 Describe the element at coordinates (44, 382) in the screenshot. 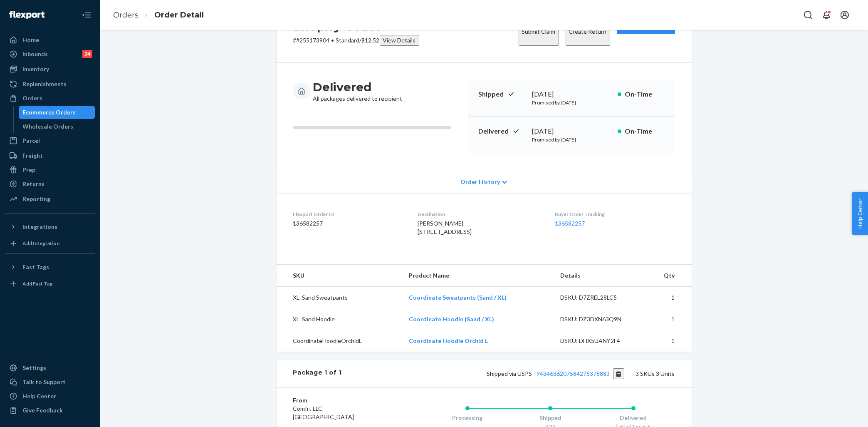

I see `div: Talk to Support` at that location.